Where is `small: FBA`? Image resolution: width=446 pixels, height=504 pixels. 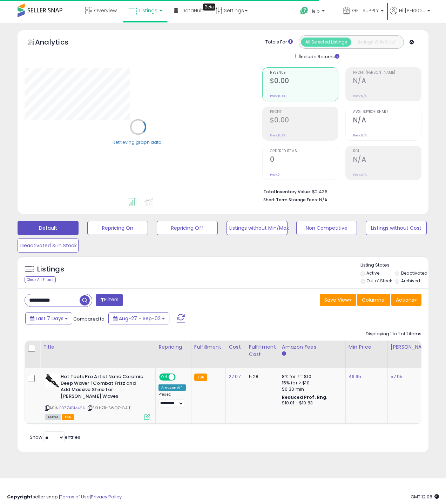 small: FBA is located at coordinates (201, 378).